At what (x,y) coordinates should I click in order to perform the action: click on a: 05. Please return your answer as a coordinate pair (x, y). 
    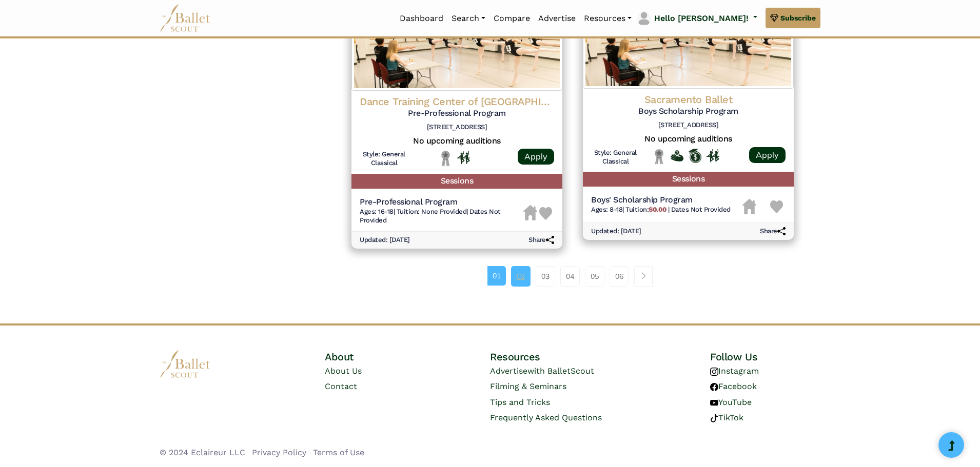
    Looking at the image, I should click on (595, 277).